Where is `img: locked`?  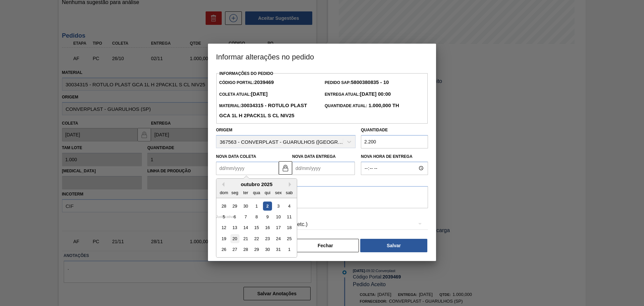
img: locked is located at coordinates (285, 168).